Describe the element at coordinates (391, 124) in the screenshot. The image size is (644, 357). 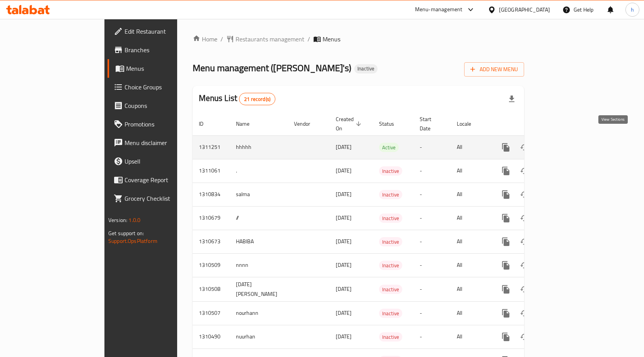
I see `span: Status` at that location.